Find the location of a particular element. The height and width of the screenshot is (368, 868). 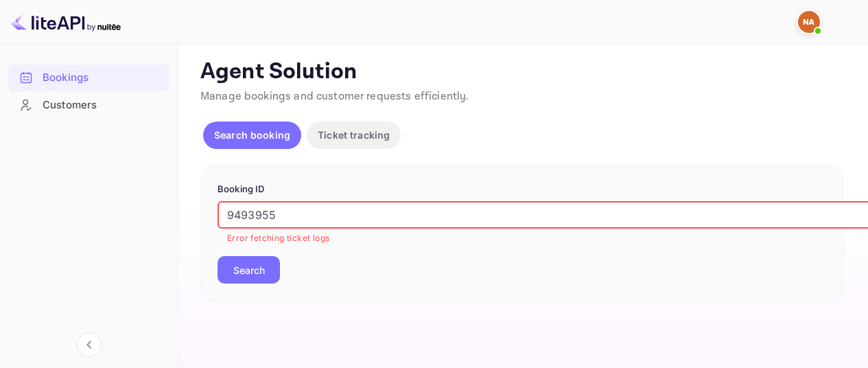

span: Manage bookings and customer requests efficiently. is located at coordinates (335, 96).